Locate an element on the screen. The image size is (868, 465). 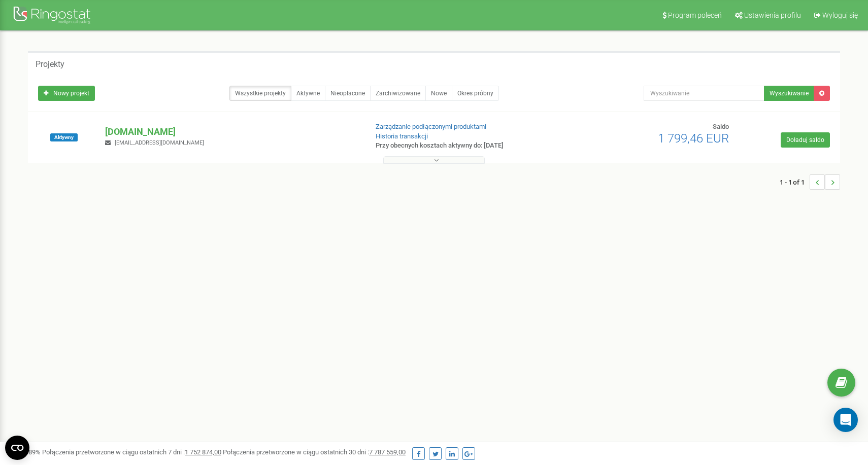
a: Okres próbny is located at coordinates (475, 93).